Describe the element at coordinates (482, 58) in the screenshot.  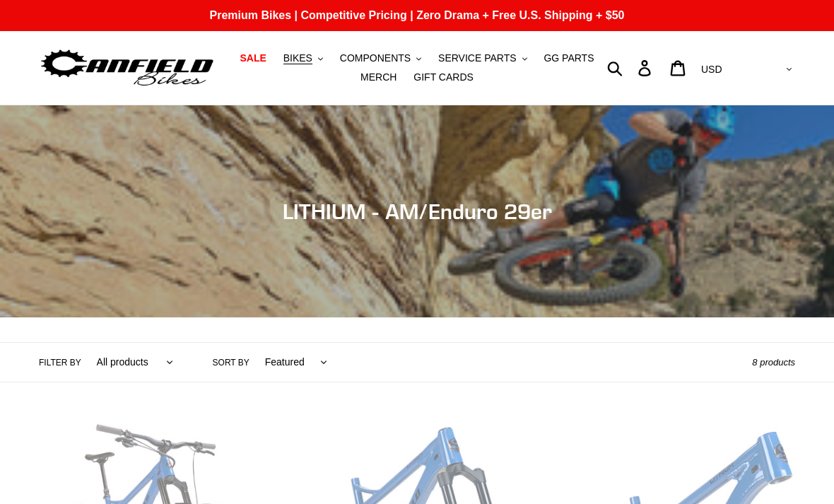
I see `button: SERVICE PARTS` at that location.